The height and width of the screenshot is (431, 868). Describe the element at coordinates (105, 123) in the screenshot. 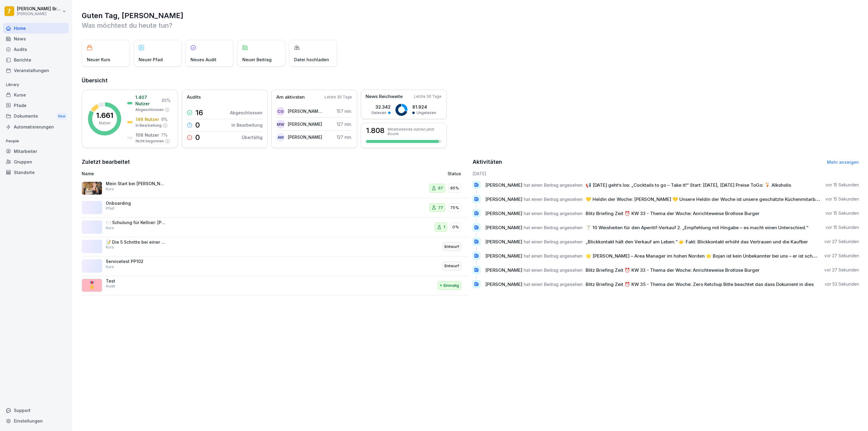

I see `p: Nutzer` at that location.